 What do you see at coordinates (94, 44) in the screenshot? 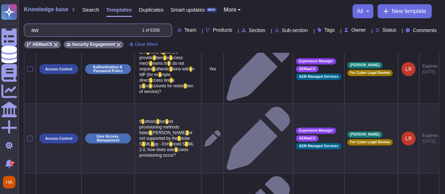
I see `span: Security Engagement` at bounding box center [94, 44].